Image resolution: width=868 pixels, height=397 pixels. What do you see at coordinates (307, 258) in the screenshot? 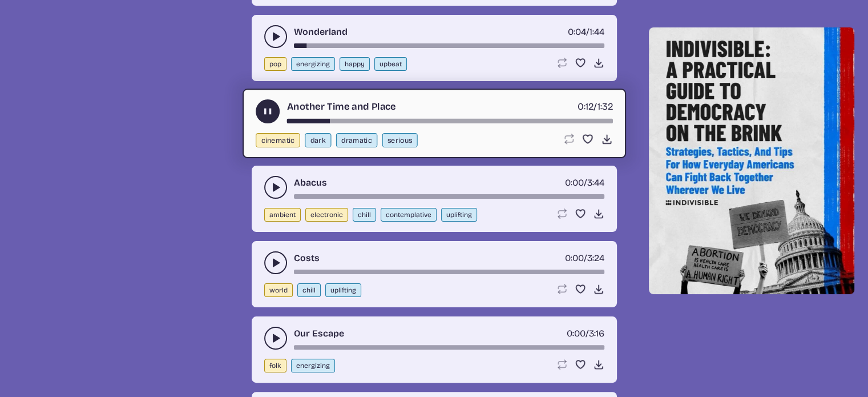
I see `a: Costs` at bounding box center [307, 258].